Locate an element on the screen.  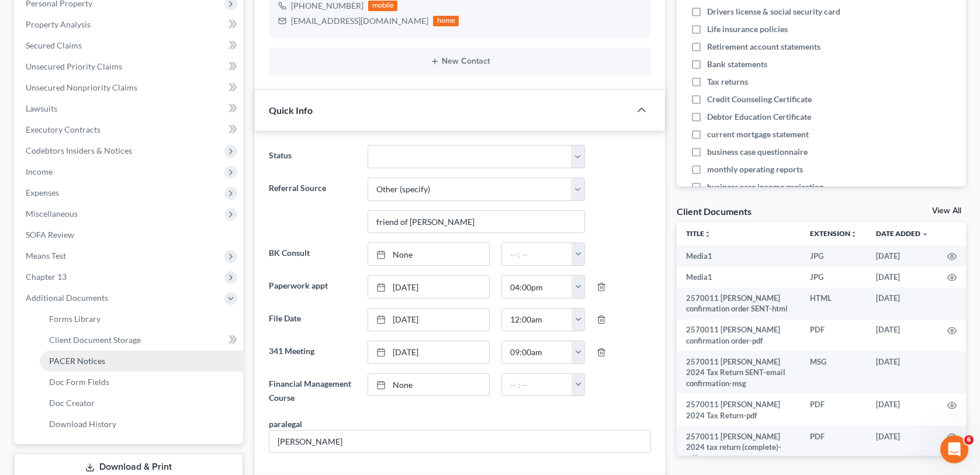
a: Client Document Storage is located at coordinates (142, 340).